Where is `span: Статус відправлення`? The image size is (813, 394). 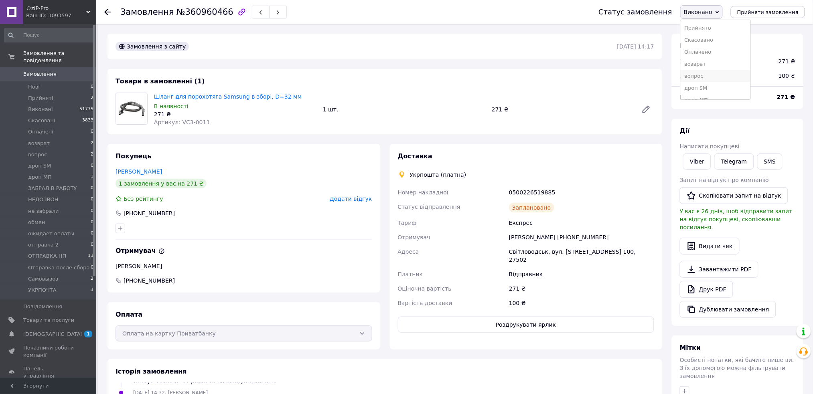 span: Статус відправлення is located at coordinates (429, 207).